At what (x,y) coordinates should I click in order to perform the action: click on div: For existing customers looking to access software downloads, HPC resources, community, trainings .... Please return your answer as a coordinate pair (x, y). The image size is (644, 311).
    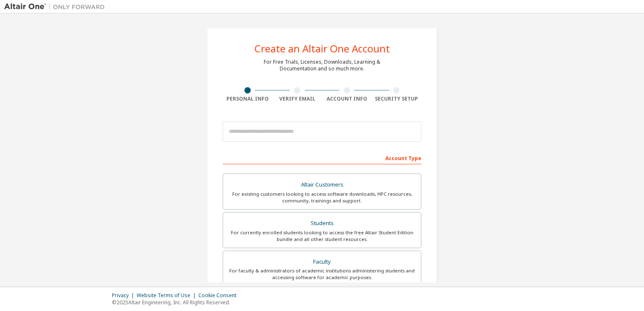
    Looking at the image, I should click on (322, 197).